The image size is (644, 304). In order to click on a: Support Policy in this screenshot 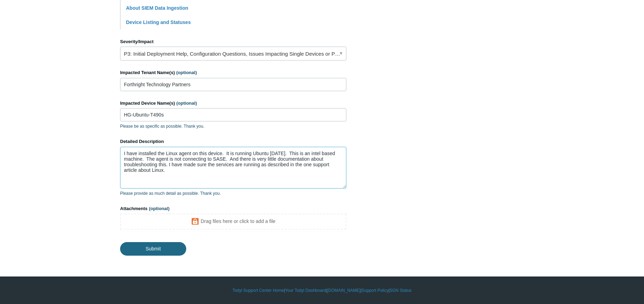, I will do `click(375, 290)`.